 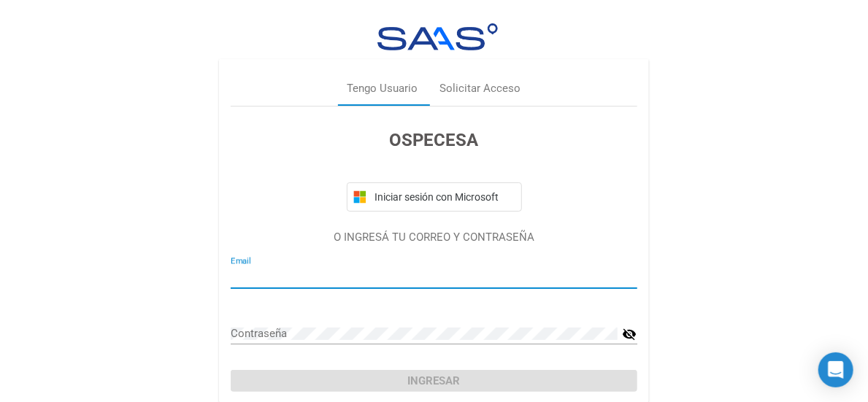 What do you see at coordinates (434, 381) in the screenshot?
I see `button: Ingresar` at bounding box center [434, 381].